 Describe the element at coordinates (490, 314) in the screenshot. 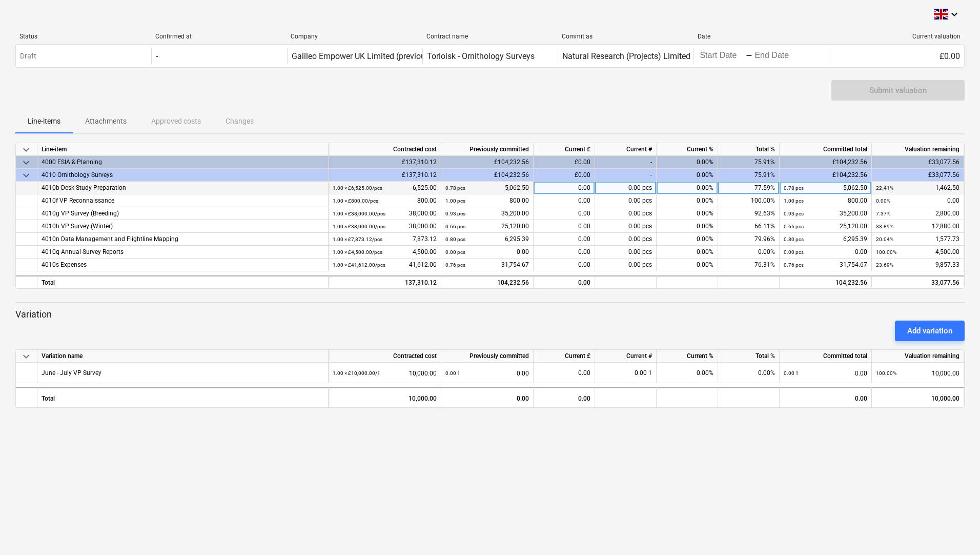

I see `p: Variation` at that location.